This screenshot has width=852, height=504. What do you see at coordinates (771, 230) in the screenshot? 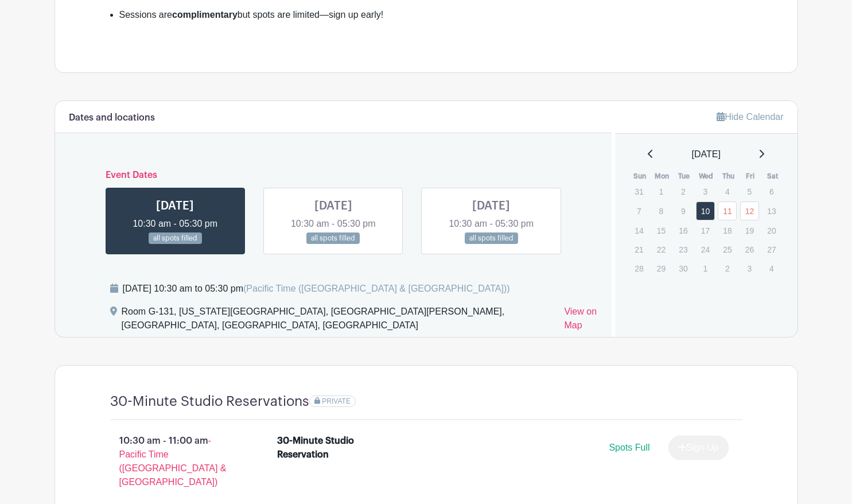
I see `p: 20` at bounding box center [771, 230].